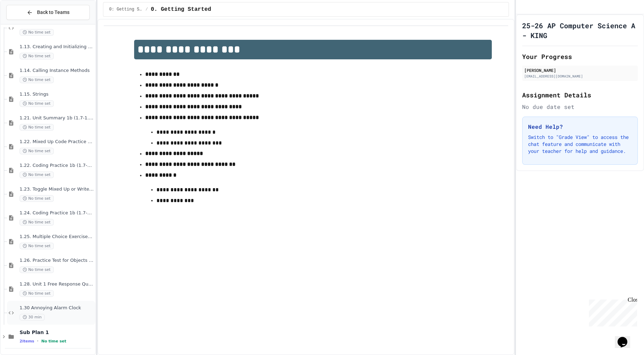 This screenshot has width=644, height=355. I want to click on span: Sub Plan 1, so click(57, 333).